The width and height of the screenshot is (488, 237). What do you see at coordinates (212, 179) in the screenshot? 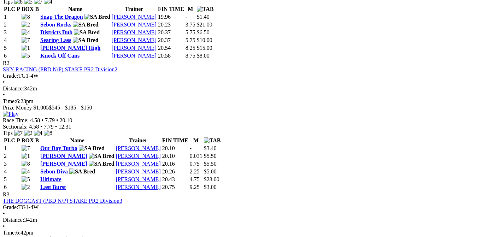
I see `span: $23.00` at bounding box center [212, 179].